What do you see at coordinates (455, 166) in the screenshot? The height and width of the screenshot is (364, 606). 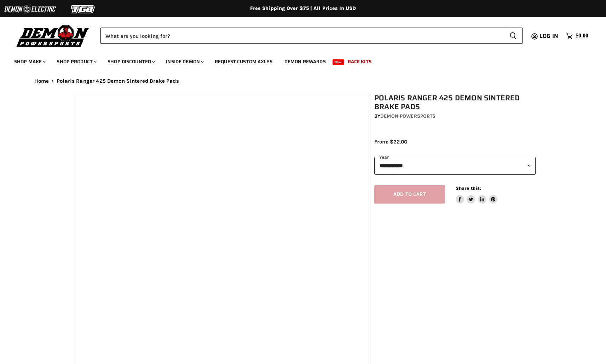 I see `select: year` at bounding box center [455, 166].